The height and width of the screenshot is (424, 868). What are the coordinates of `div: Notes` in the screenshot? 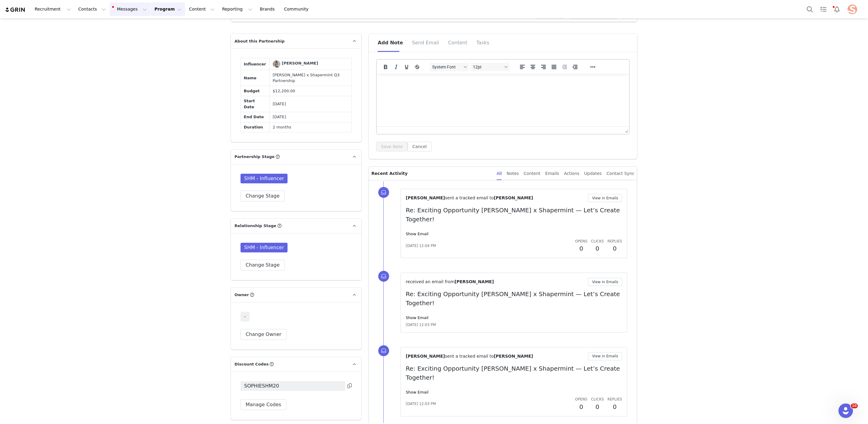 It's located at (512, 174).